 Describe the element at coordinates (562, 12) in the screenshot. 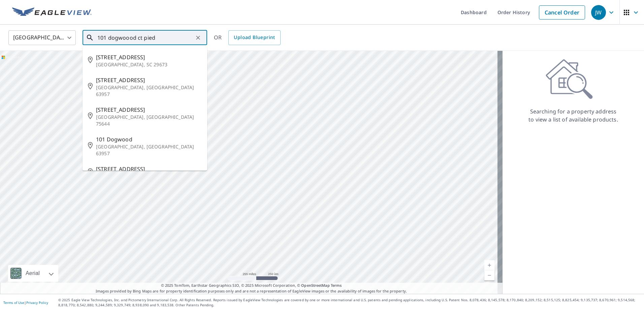

I see `a: Cancel Order` at that location.